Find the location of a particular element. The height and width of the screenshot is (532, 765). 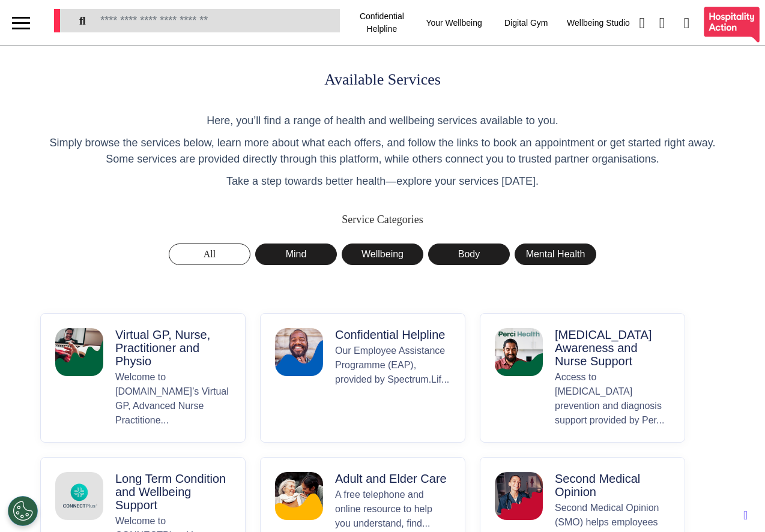

p: Here, you’ll find a range of health and wellbeing services available to you. is located at coordinates (382, 121).